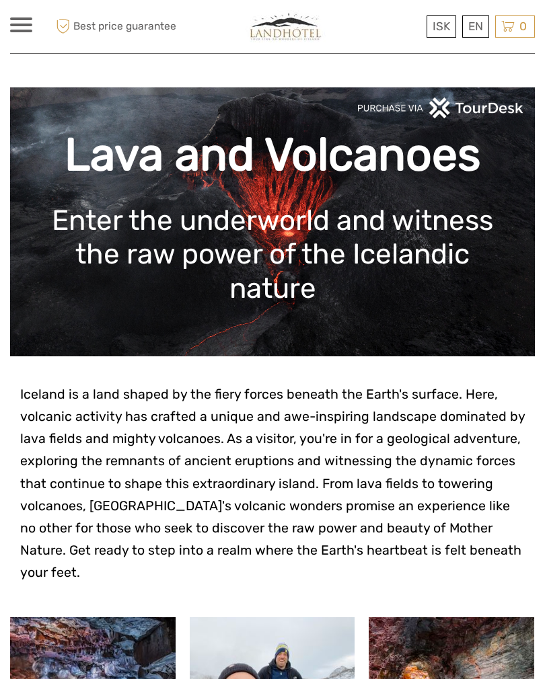 The height and width of the screenshot is (679, 545). Describe the element at coordinates (272, 254) in the screenshot. I see `h1: Enter the underworld and witness the raw power of the Icelandic nature` at that location.